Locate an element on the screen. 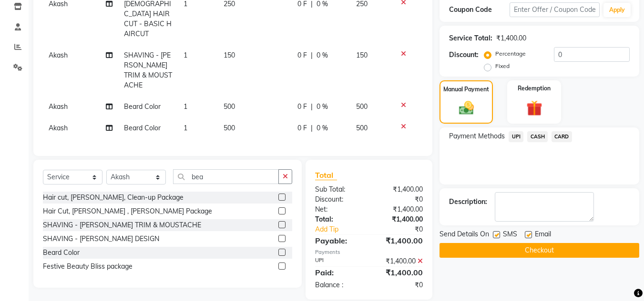  span: CASH is located at coordinates (537, 136).